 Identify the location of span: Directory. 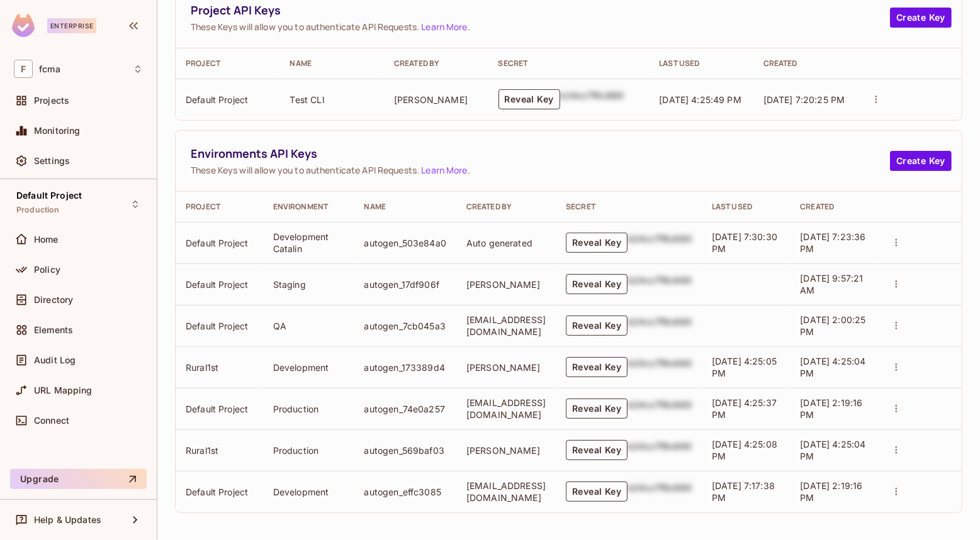
(54, 300).